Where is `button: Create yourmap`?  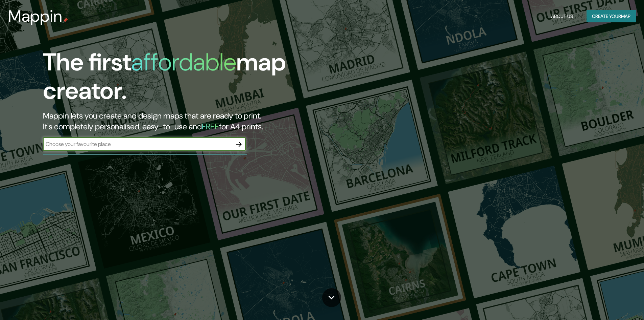
button: Create yourmap is located at coordinates (612, 17).